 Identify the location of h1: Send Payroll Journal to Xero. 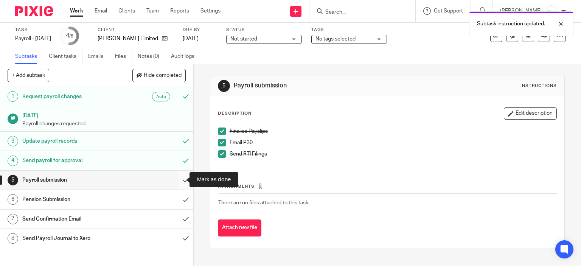
(71, 238).